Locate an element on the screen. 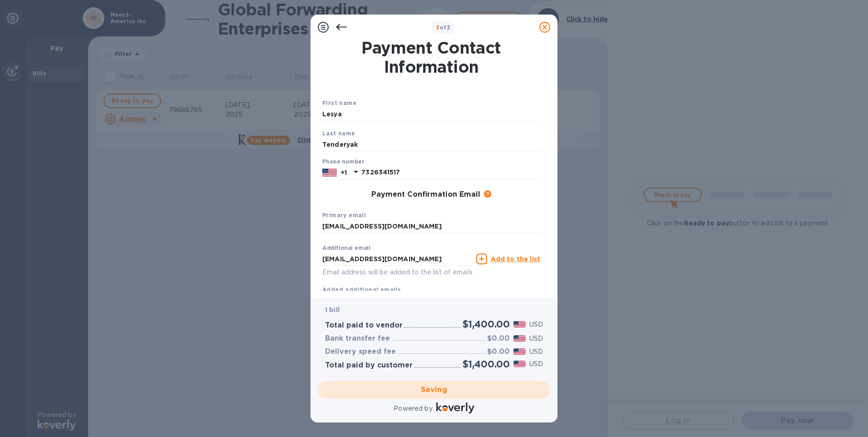 The width and height of the screenshot is (868, 437). input: Enter your last name is located at coordinates (431, 144).